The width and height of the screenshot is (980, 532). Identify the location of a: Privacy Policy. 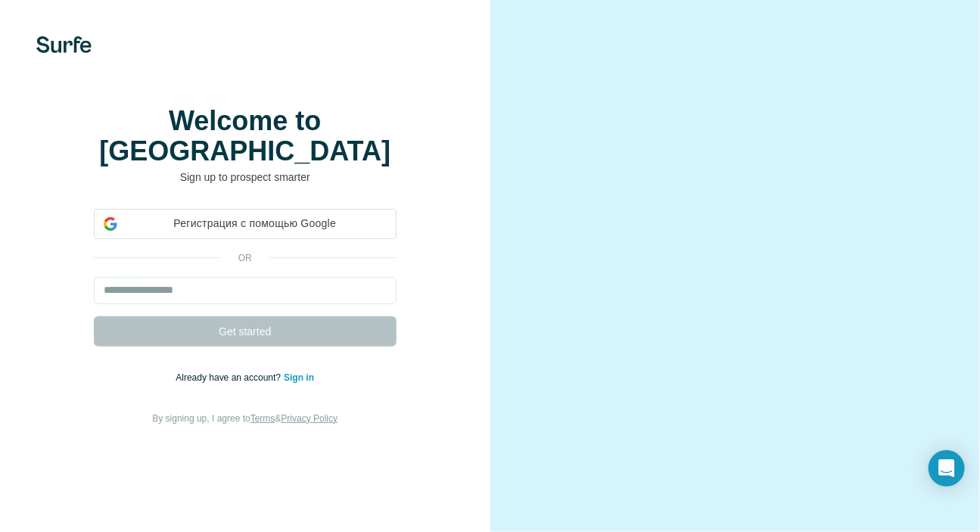
(309, 418).